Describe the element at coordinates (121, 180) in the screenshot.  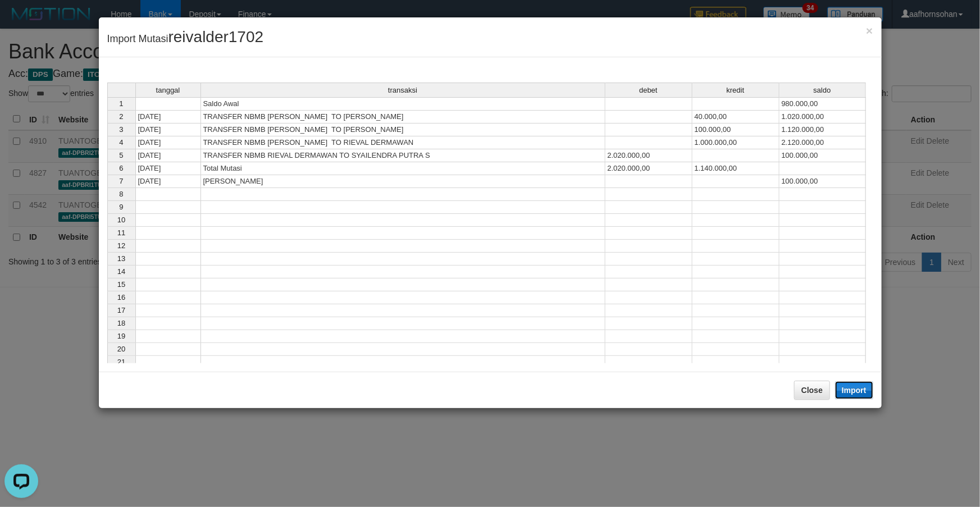
I see `span: 7` at that location.